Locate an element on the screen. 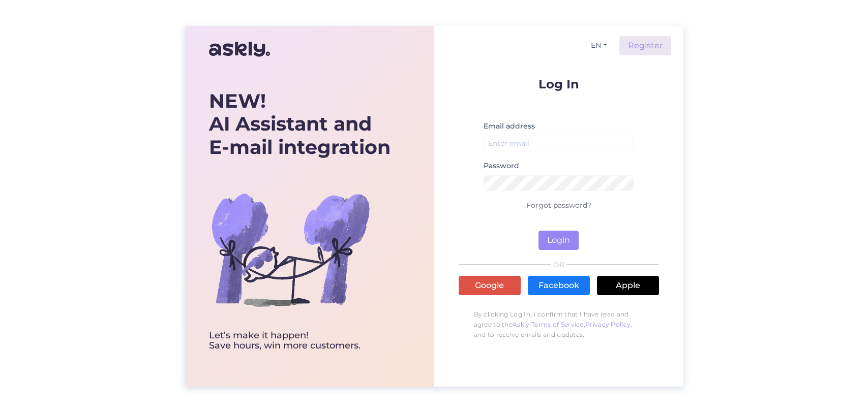 This screenshot has height=412, width=868. button: Login is located at coordinates (558, 240).